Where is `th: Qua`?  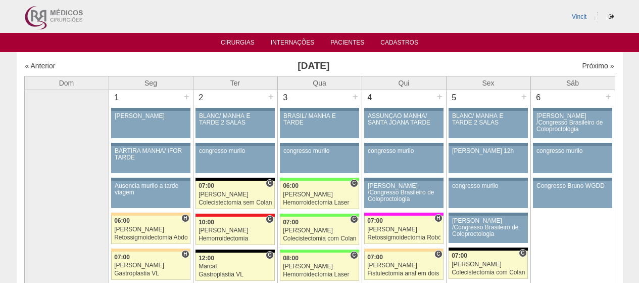
th: Qua is located at coordinates (319, 82).